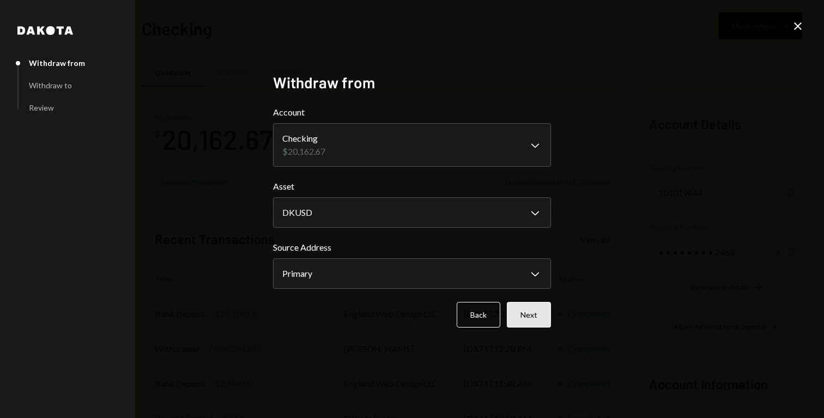 This screenshot has width=824, height=418. What do you see at coordinates (57, 63) in the screenshot?
I see `div: Withdraw from` at bounding box center [57, 63].